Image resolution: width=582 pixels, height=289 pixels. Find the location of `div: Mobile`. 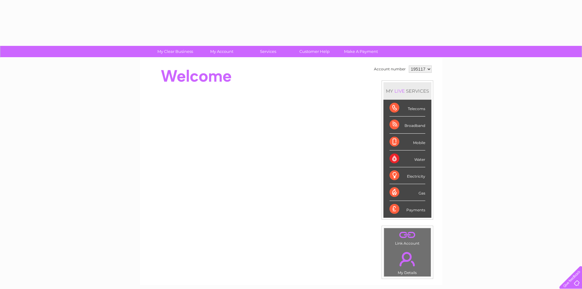

div: Mobile is located at coordinates (407, 142).